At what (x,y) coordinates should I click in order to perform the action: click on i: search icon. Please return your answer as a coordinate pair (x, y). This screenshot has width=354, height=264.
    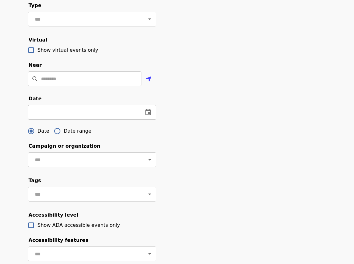
    Looking at the image, I should click on (35, 79).